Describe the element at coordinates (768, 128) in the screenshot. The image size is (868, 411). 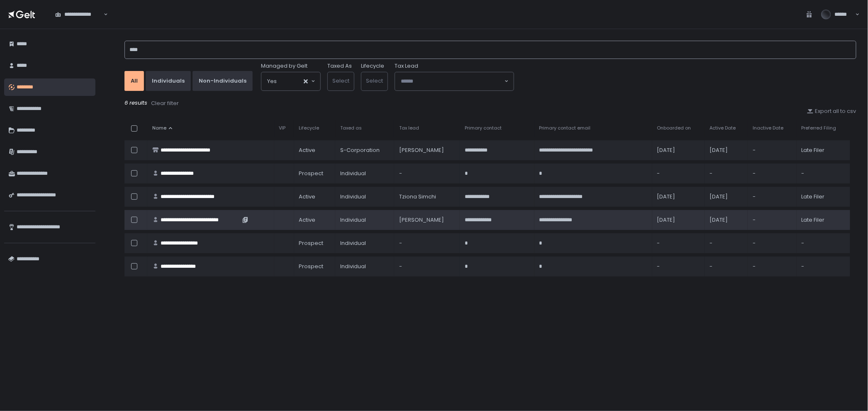
I see `span: Inactive Date` at that location.